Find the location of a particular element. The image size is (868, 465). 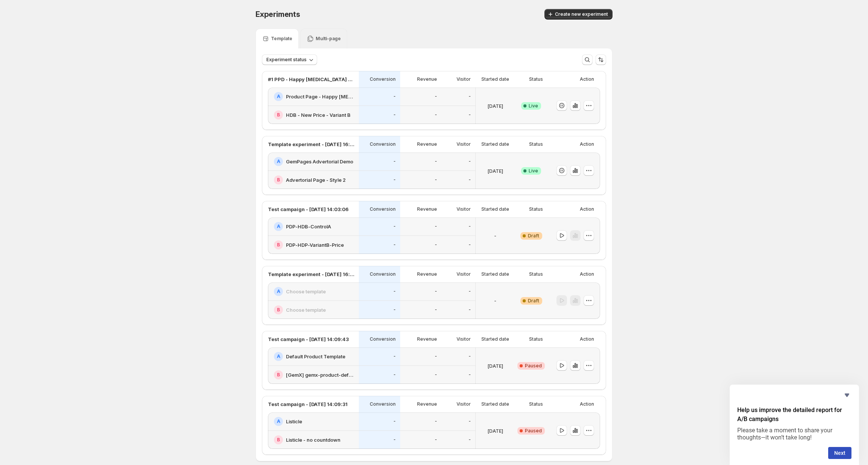

button: Hide survey is located at coordinates (847, 395).